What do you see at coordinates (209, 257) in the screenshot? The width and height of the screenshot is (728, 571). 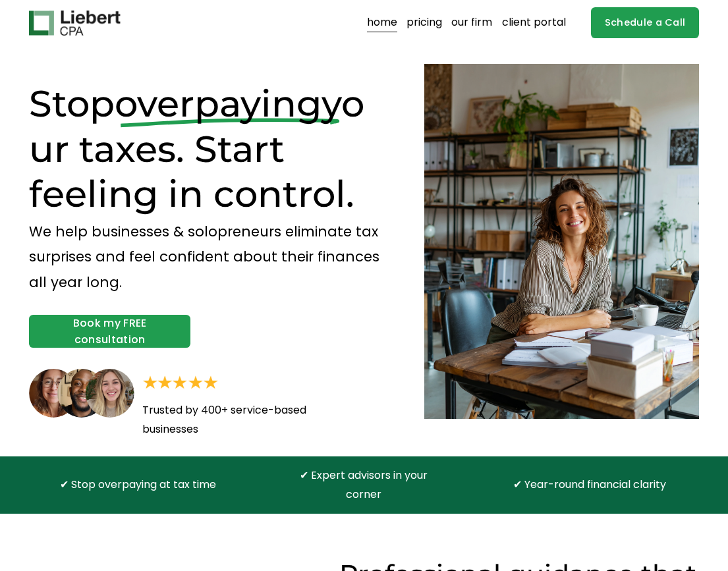 I see `p: We help businesses & solopreneurs eliminate tax surprises and feel confident about their finances...` at bounding box center [209, 257].